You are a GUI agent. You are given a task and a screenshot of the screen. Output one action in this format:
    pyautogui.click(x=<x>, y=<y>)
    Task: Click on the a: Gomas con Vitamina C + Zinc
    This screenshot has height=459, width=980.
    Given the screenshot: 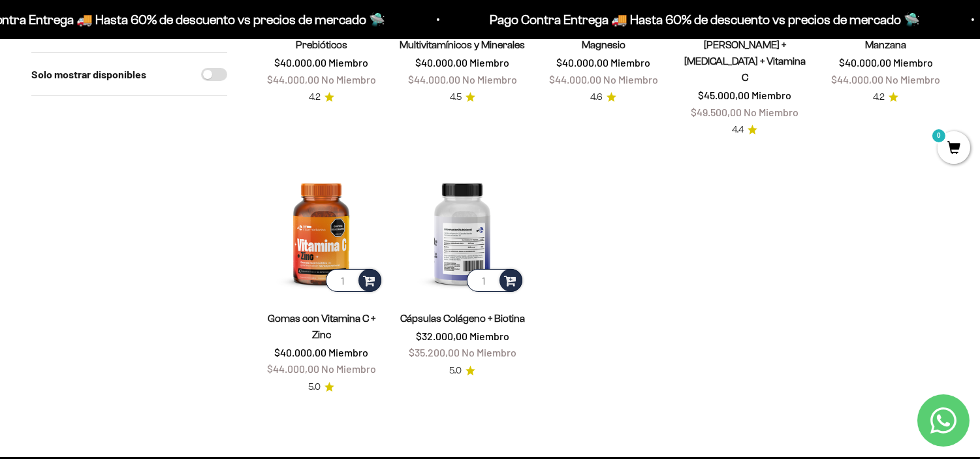 What is the action you would take?
    pyautogui.click(x=321, y=327)
    